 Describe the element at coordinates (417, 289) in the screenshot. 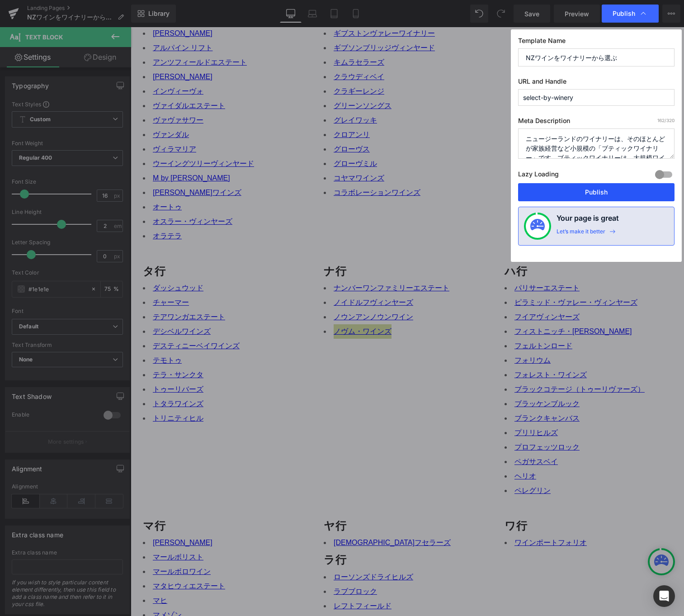

I see `a: フイアヴィンヤーズ` at that location.